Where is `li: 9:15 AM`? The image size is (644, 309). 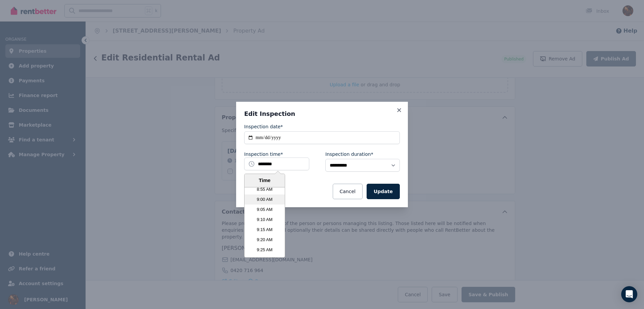
li: 9:15 AM is located at coordinates (264, 229).